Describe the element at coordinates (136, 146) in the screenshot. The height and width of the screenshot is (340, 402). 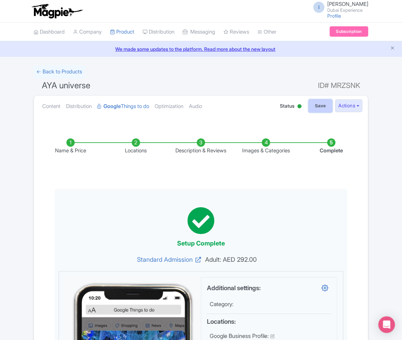
I see `li: Locations` at that location.